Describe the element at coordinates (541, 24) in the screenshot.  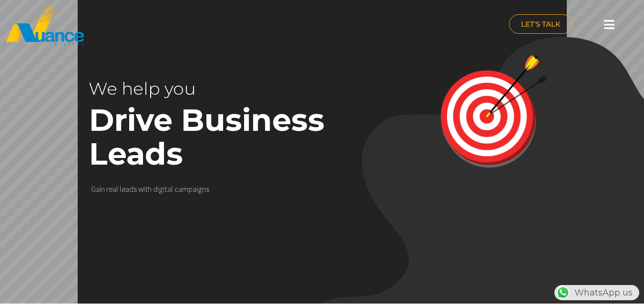
I see `a: LET'S TALK` at that location.